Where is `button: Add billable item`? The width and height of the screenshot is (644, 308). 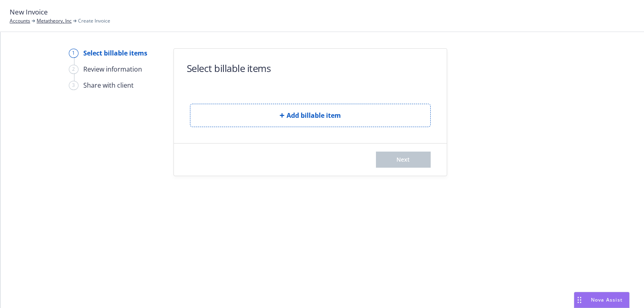 button: Add billable item is located at coordinates (310, 115).